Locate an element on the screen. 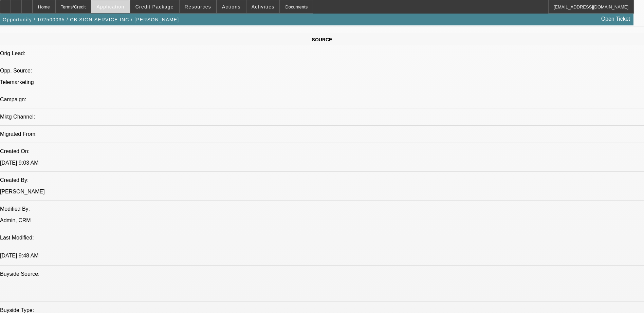  button: Application is located at coordinates (110, 7).